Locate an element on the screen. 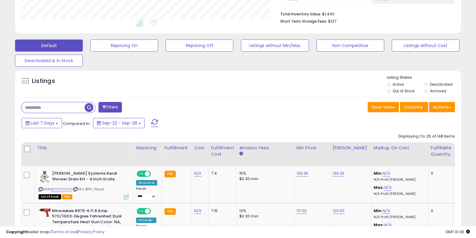  div: Fulfillment is located at coordinates (177, 148).